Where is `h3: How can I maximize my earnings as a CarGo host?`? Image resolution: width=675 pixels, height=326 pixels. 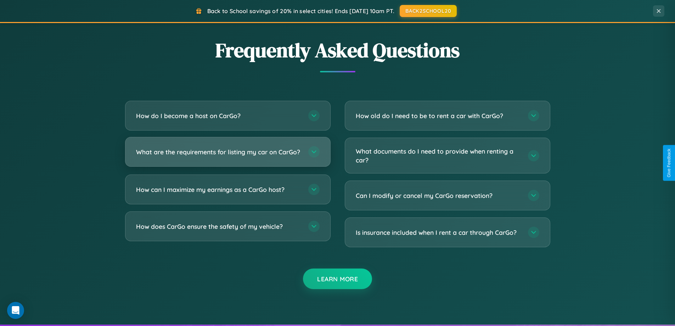
h3: How can I maximize my earnings as a CarGo host? is located at coordinates (219, 189).